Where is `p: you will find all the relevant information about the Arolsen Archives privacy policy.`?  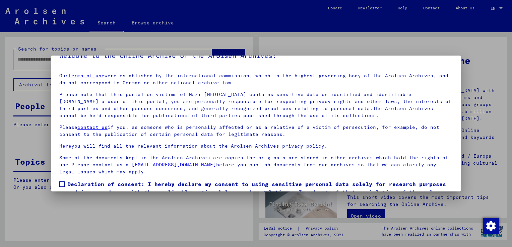
p: you will find all the relevant information about the Arolsen Archives privacy policy. is located at coordinates (256, 146).